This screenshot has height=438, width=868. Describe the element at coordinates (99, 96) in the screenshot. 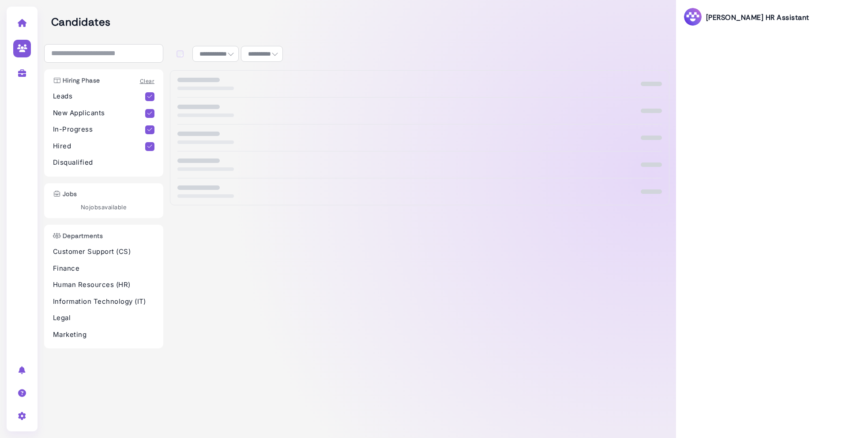

I see `p: Leads` at that location.